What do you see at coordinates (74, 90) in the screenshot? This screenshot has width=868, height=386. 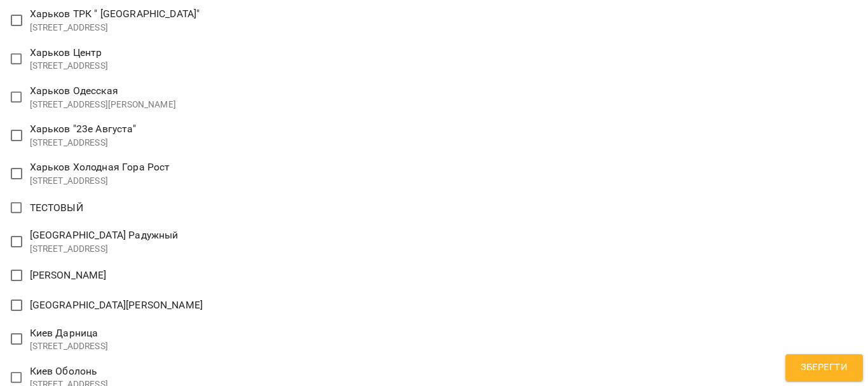 I see `span: Харьков Одесская` at bounding box center [74, 90].